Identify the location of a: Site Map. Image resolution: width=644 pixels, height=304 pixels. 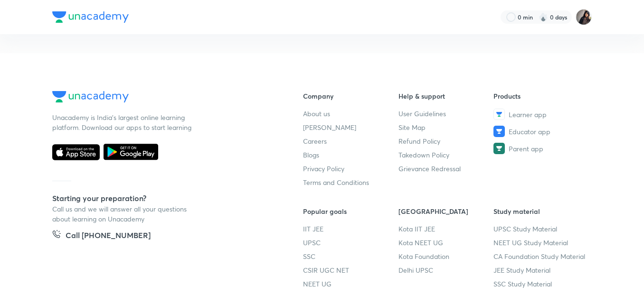
(446, 127).